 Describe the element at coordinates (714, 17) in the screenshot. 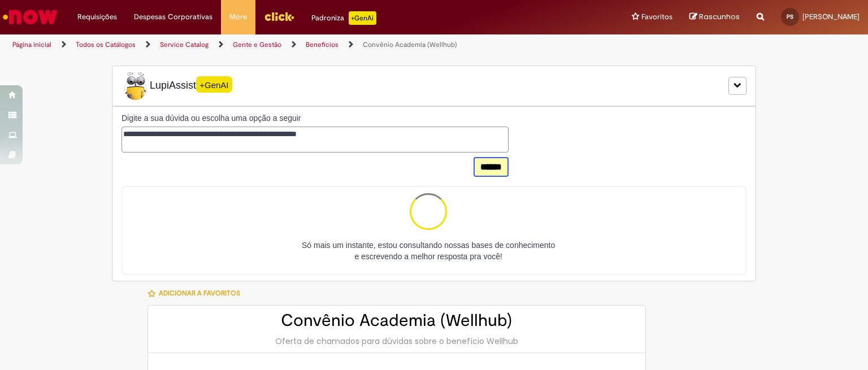

I see `a: Rascunhos` at that location.